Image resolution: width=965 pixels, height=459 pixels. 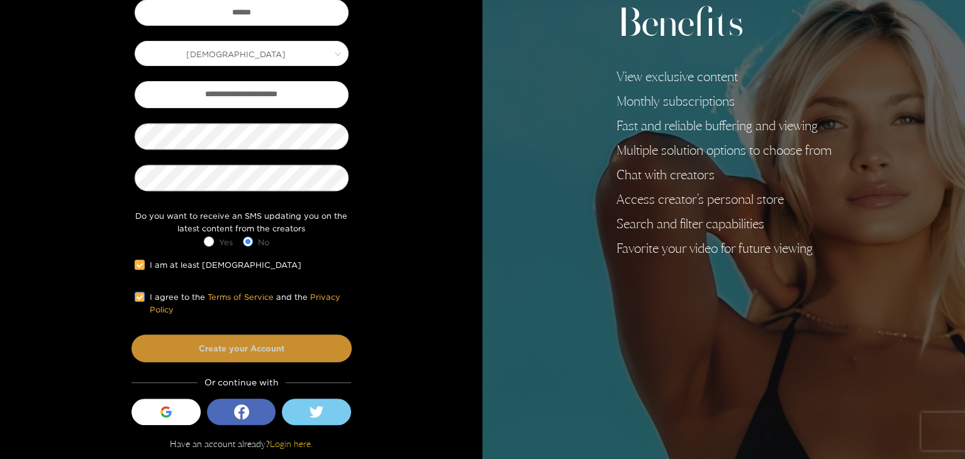 I want to click on li: View exclusive content, so click(x=724, y=77).